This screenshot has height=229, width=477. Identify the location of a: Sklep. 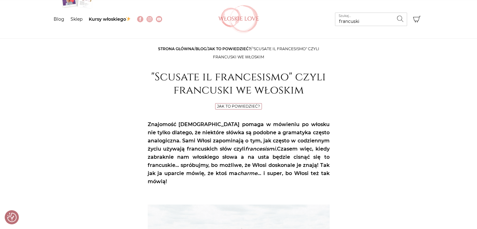
(77, 19).